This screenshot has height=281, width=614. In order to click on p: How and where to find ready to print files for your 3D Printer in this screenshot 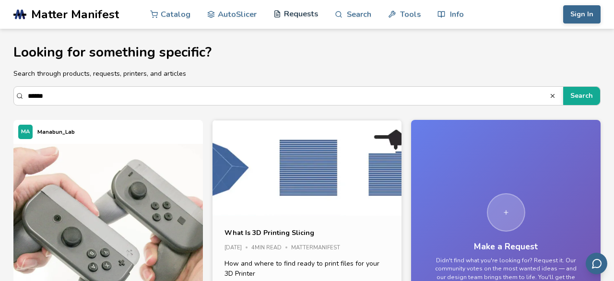, I will do `click(307, 269)`.